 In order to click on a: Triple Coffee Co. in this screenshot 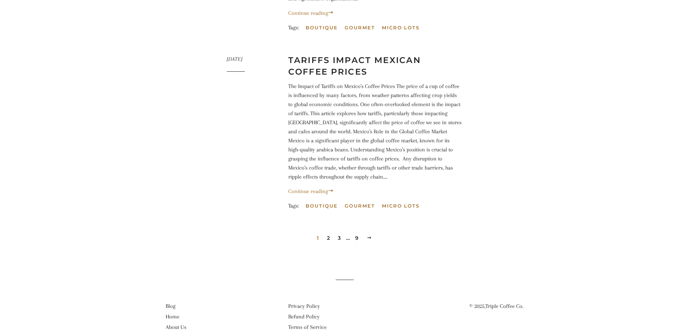, I will do `click(504, 306)`.